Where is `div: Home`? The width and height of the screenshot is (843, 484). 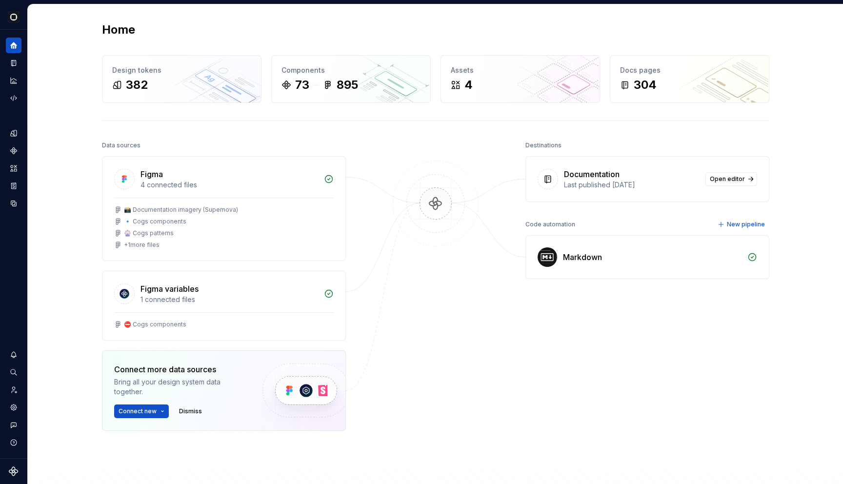 div: Home is located at coordinates (14, 45).